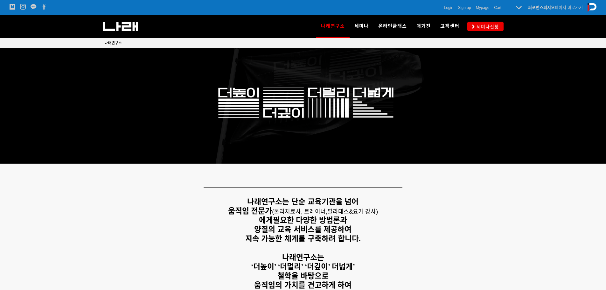  Describe the element at coordinates (250, 210) in the screenshot. I see `strong: 움직임 전문가` at that location.